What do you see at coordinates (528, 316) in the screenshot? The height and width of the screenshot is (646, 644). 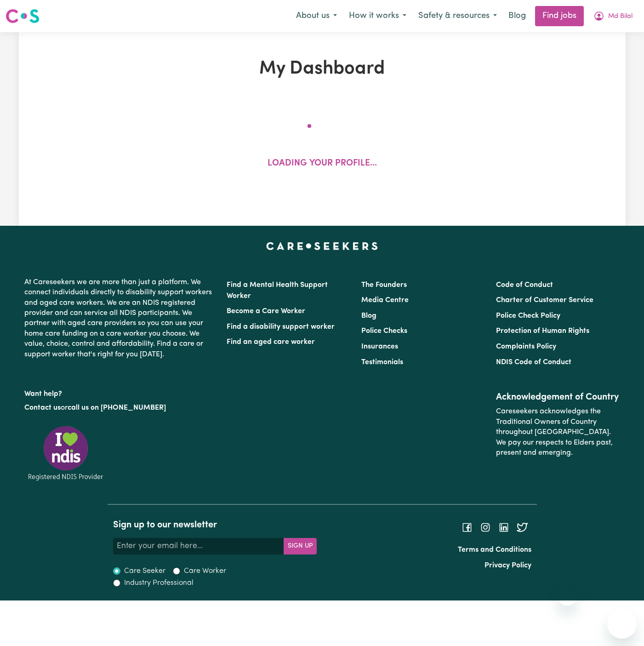 I see `a: Police Check Policy` at bounding box center [528, 316].